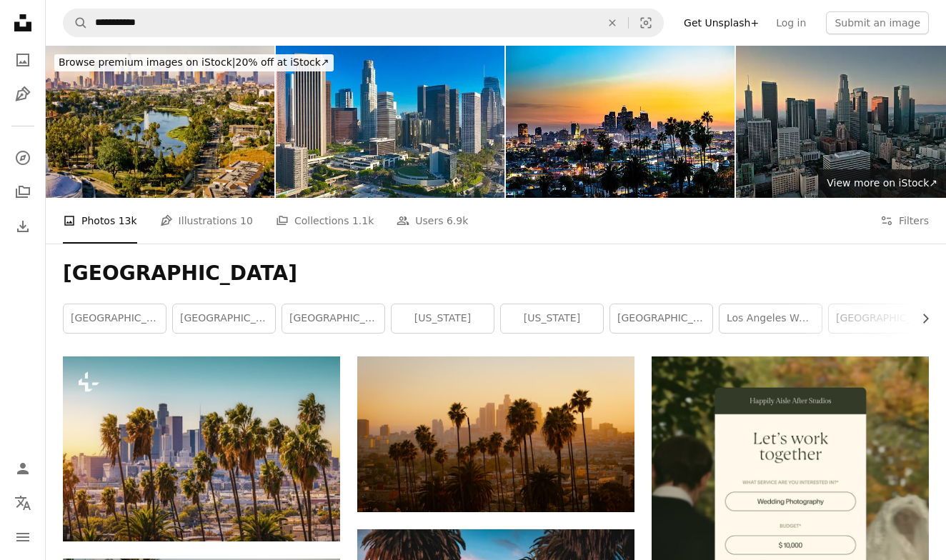  What do you see at coordinates (770, 319) in the screenshot?
I see `a: los angeles wallpaper` at bounding box center [770, 319].